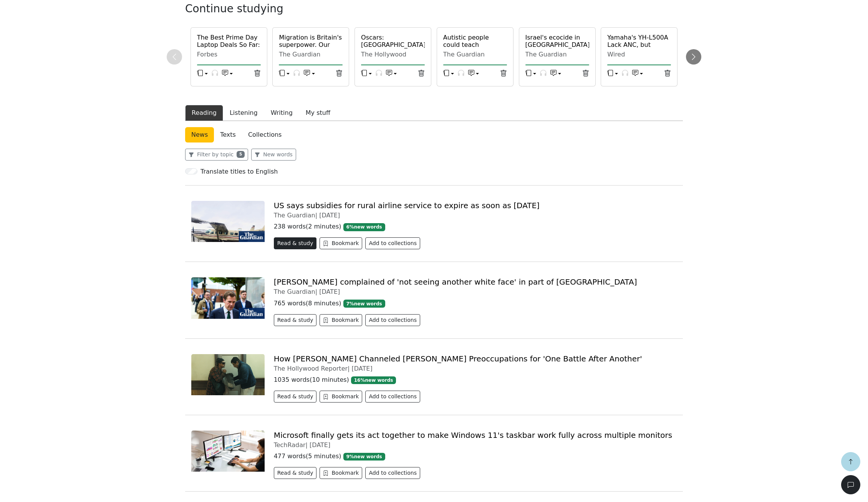 The image size is (868, 502). What do you see at coordinates (475, 368) in the screenshot?
I see `div: The Hollywood Reporter |` at bounding box center [475, 368].